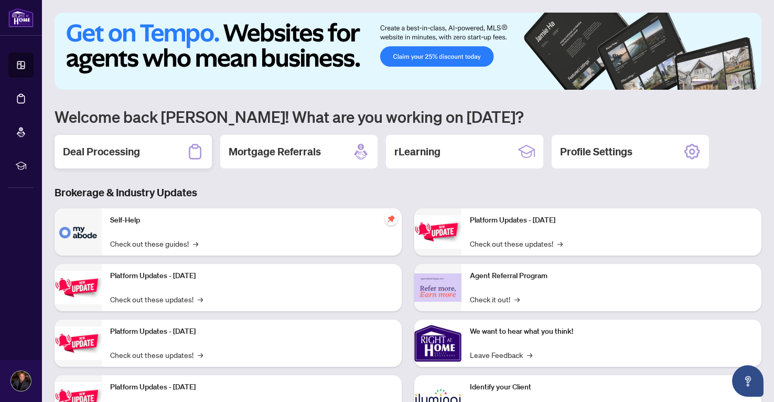 The image size is (774, 402). Describe the element at coordinates (612, 332) in the screenshot. I see `p: We want to hear what you think!` at that location.